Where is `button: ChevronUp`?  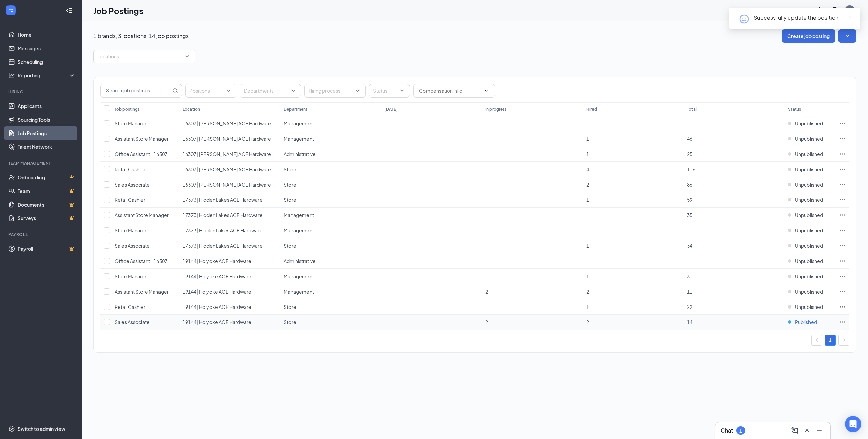
button: ChevronUp is located at coordinates (807, 430).